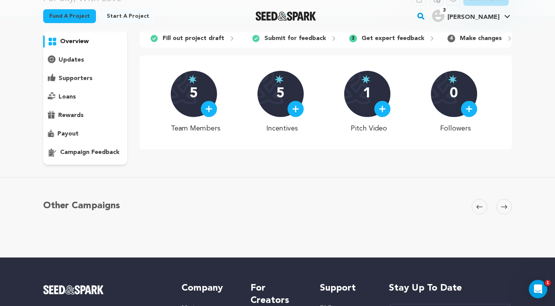 Image resolution: width=555 pixels, height=306 pixels. I want to click on p: Incentives, so click(282, 129).